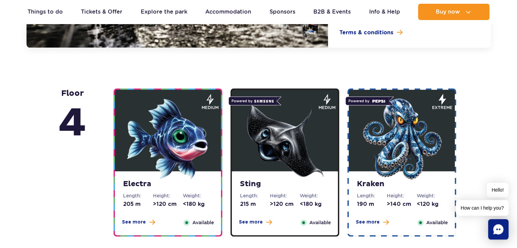 Image resolution: width=517 pixels, height=248 pixels. Describe the element at coordinates (454, 12) in the screenshot. I see `button: Buy now` at that location.